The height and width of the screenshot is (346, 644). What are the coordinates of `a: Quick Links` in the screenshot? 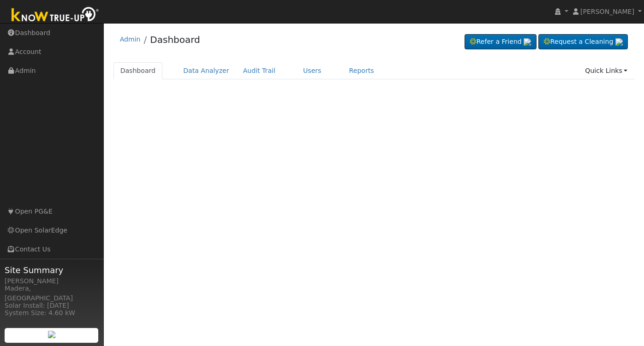 It's located at (606, 71).